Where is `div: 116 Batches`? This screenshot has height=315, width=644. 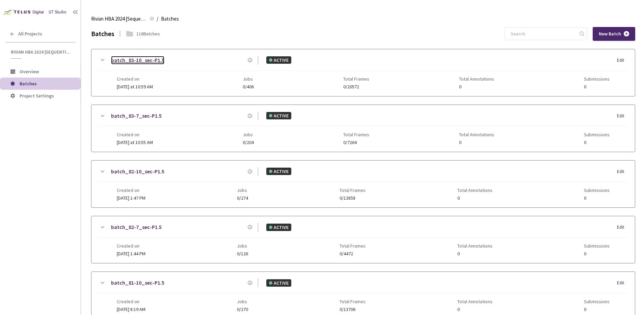 div: 116 Batches is located at coordinates (148, 34).